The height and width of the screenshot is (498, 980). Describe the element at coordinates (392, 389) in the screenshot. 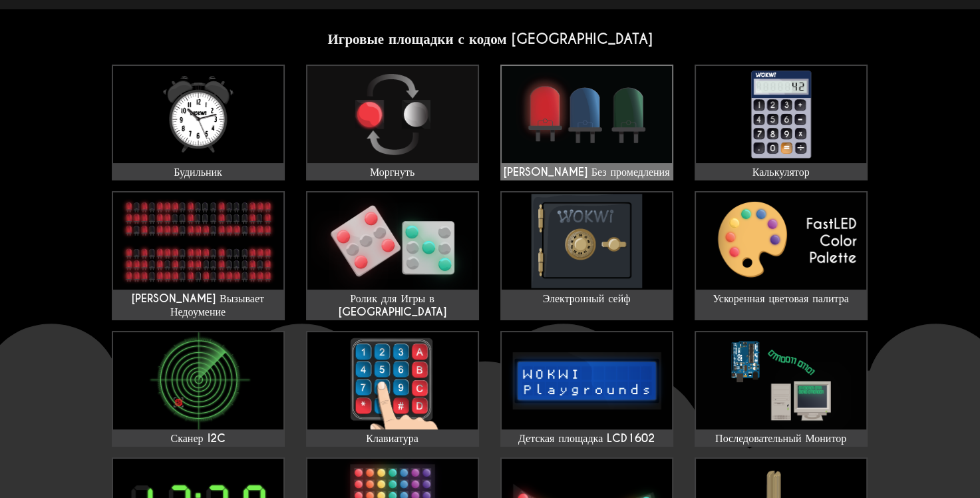

I see `a: Клавиатура` at that location.